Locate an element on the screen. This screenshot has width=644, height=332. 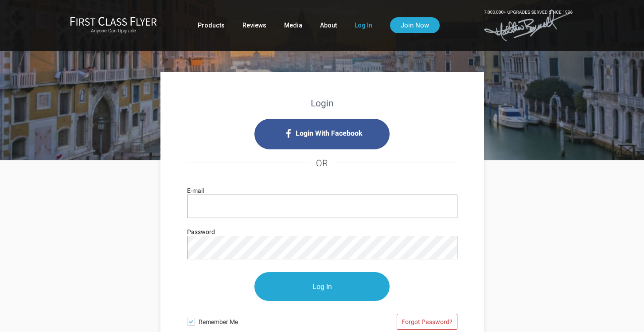
a: Log In is located at coordinates (363, 26).